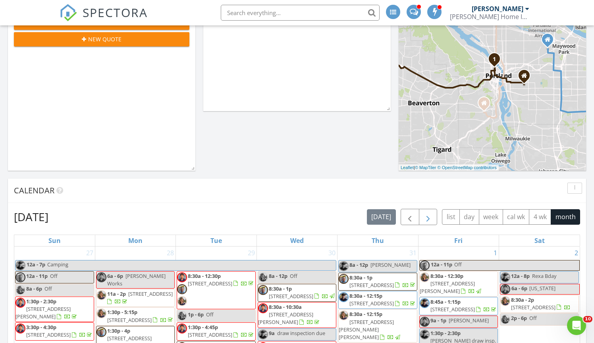 The image size is (594, 343). Describe the element at coordinates (377, 240) in the screenshot. I see `a: Thursday` at that location.